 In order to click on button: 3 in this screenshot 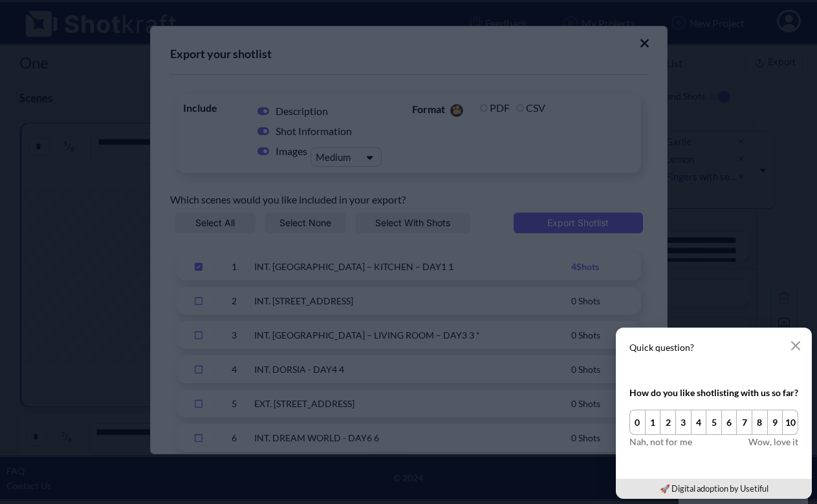, I will do `click(683, 422)`.